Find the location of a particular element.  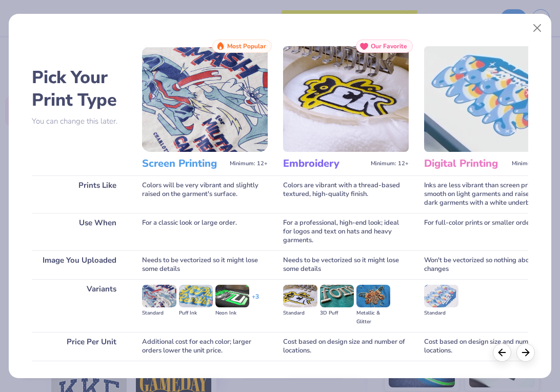

div: Colors will be very vibrant and slightly raised on the garment's surface. is located at coordinates (205, 194).